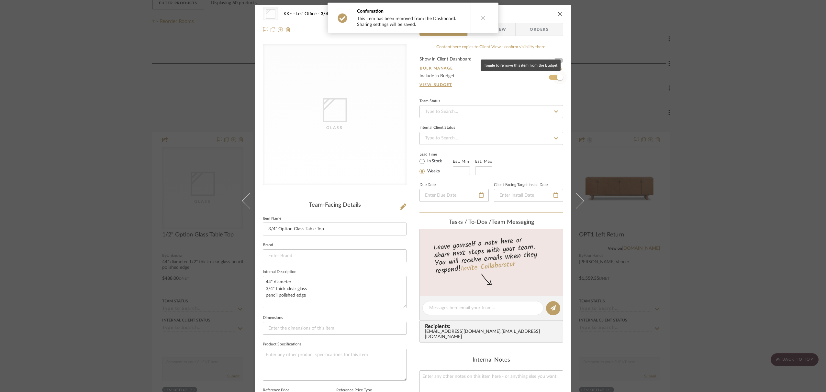 Image resolution: width=826 pixels, height=392 pixels. What do you see at coordinates (491, 255) in the screenshot?
I see `div: Leave yourself a note here or share next steps with your team. You will receive emails when they ...` at bounding box center [491, 255].